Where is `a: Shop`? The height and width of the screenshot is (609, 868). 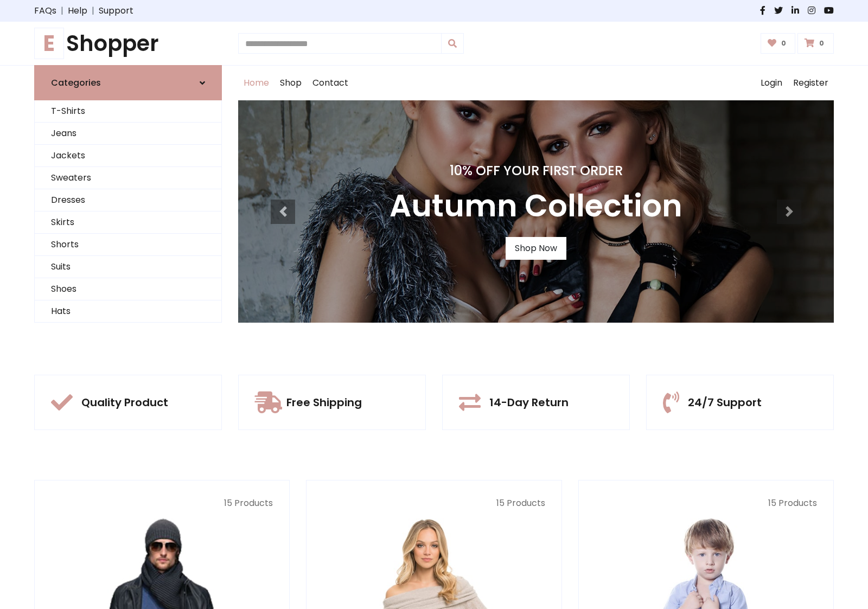 a: Shop is located at coordinates (291, 83).